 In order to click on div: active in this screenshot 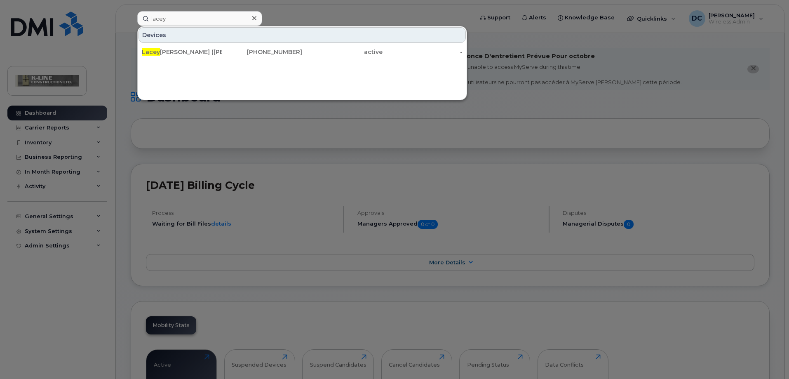, I will do `click(342, 52)`.